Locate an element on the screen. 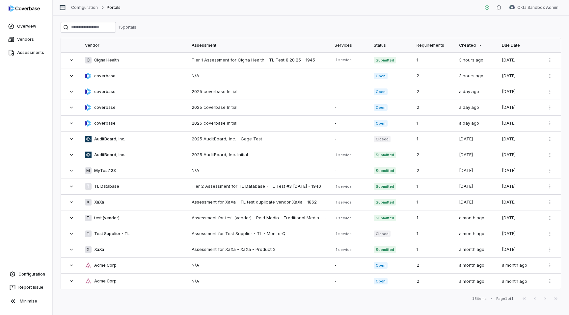 The height and width of the screenshot is (315, 569). a: Assessment for XaXa - TL test duplicate vendor XaXa - 1862 is located at coordinates (254, 202).